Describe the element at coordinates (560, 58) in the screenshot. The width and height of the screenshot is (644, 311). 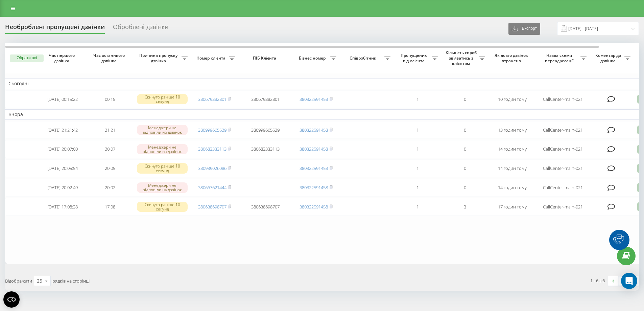
I see `span: Назва схеми переадресації` at that location.